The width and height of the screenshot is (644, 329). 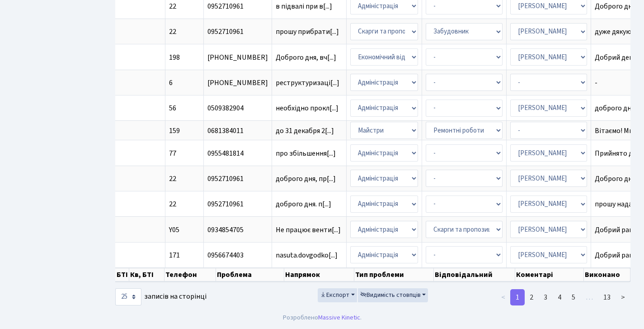 What do you see at coordinates (307, 83) in the screenshot?
I see `span: реструктуризаці[...]` at bounding box center [307, 83].